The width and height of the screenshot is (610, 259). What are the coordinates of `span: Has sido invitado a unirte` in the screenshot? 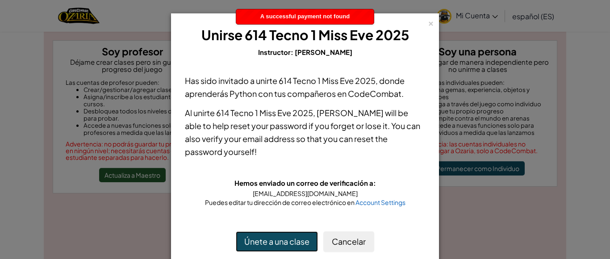 It's located at (232, 80).